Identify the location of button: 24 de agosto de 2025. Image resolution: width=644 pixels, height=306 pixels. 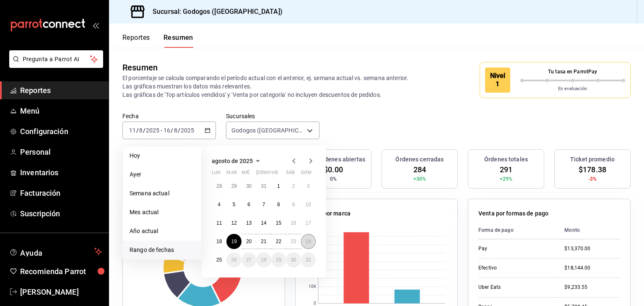
(308, 241).